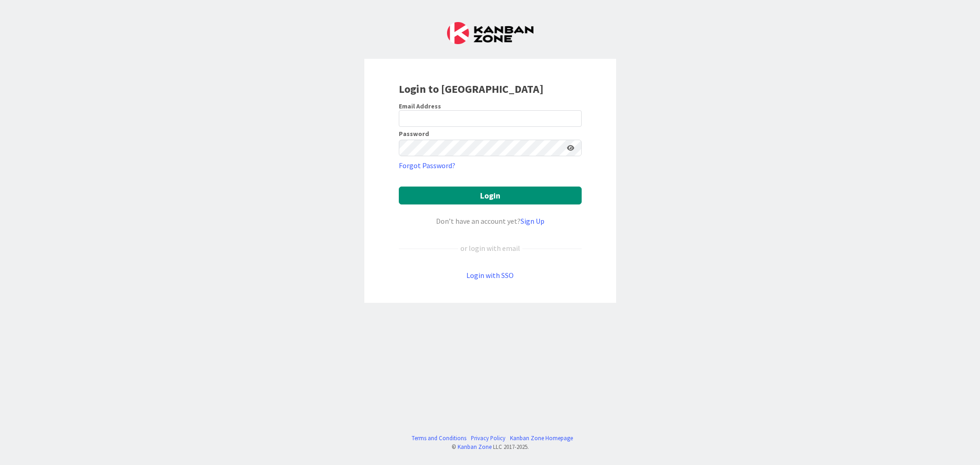 The width and height of the screenshot is (980, 465). Describe the element at coordinates (414, 133) in the screenshot. I see `label: Password` at that location.